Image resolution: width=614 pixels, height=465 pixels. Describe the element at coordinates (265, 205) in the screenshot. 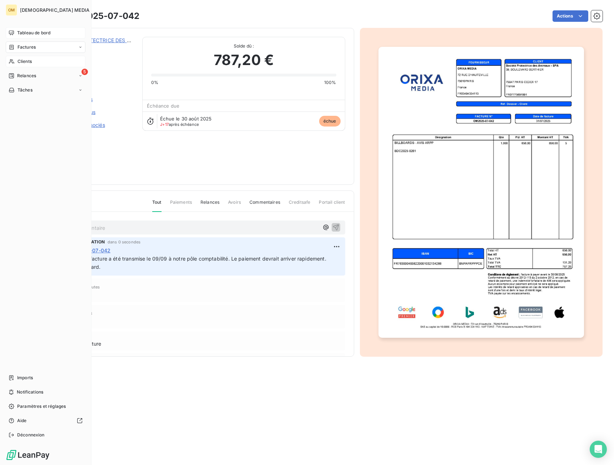

I see `span: Commentaires` at that location.